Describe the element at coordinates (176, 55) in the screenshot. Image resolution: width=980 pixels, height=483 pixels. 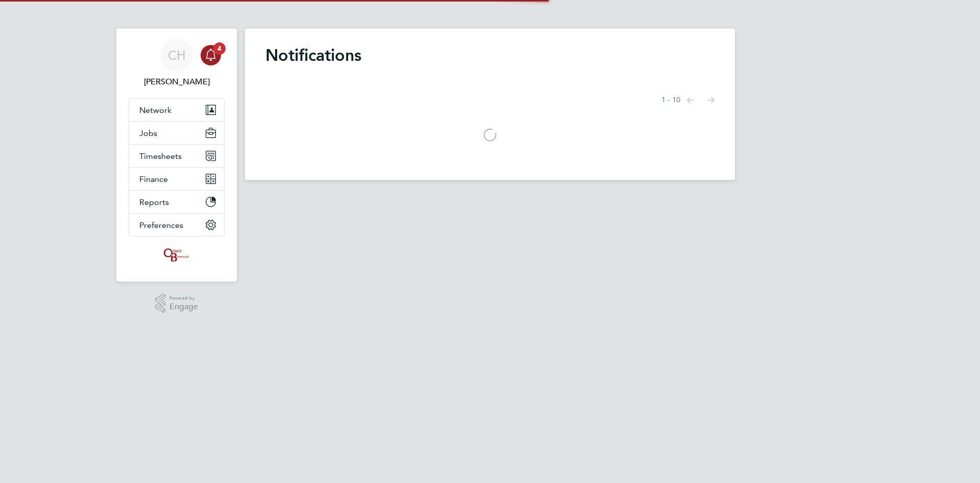
I see `span: CH` at that location.